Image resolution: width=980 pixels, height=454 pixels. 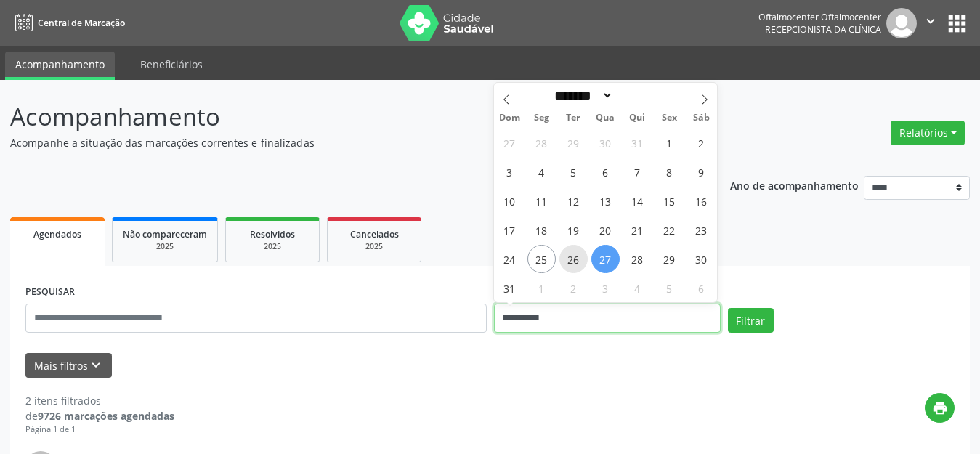 What do you see at coordinates (928, 133) in the screenshot?
I see `button: Relatórios` at bounding box center [928, 133].